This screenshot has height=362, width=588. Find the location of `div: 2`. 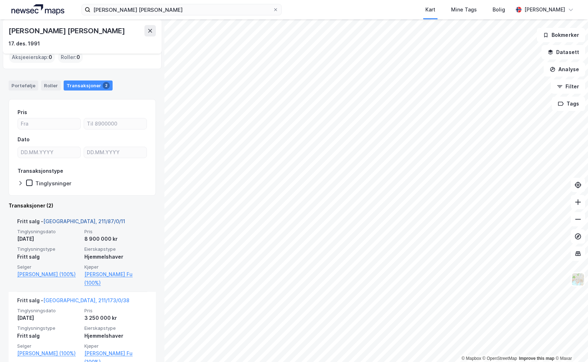

div: 2 is located at coordinates (106, 85).